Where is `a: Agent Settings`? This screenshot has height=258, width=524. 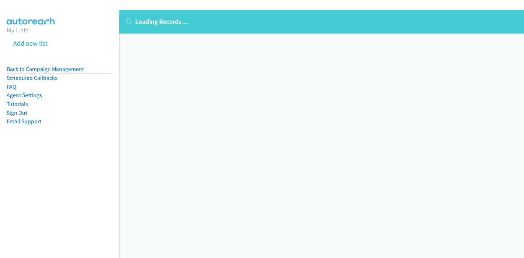
a: Agent Settings is located at coordinates (24, 95).